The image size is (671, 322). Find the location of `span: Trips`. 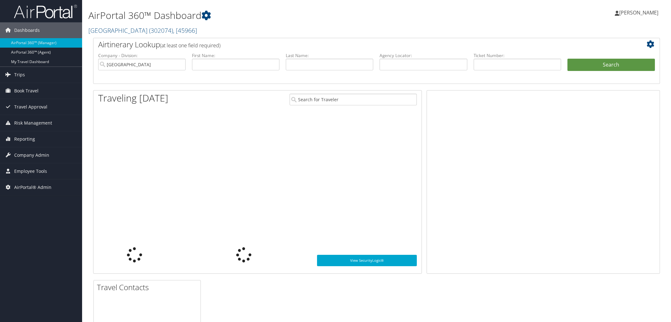

span: Trips is located at coordinates (20, 75).